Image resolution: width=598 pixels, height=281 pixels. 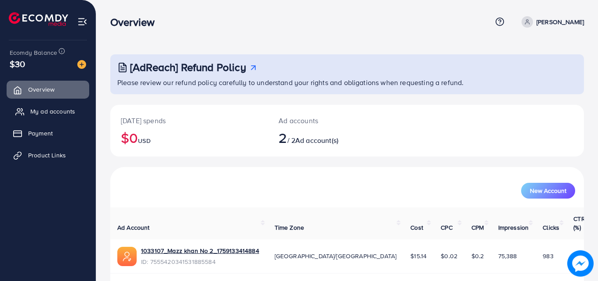 What do you see at coordinates (513, 228) in the screenshot?
I see `span: Impression` at bounding box center [513, 228].